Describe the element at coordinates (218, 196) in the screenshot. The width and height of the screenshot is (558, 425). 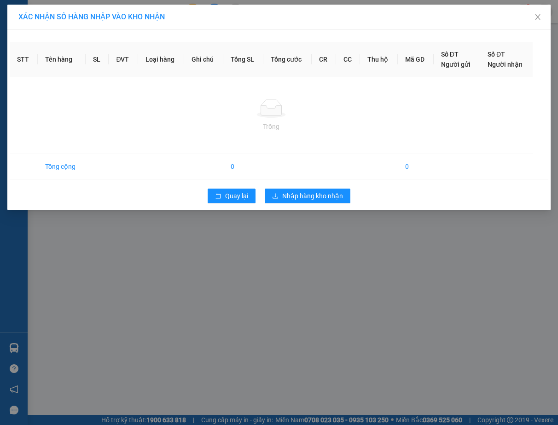
I see `span: rollback` at that location.